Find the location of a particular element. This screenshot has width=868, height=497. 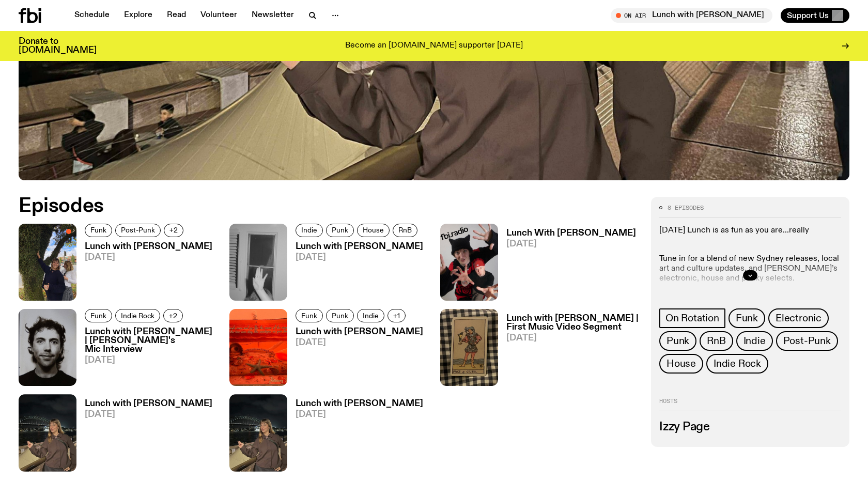

img: black and white photo of someone holding their hand to the air. you can see two windows in the ba... is located at coordinates (258, 262).